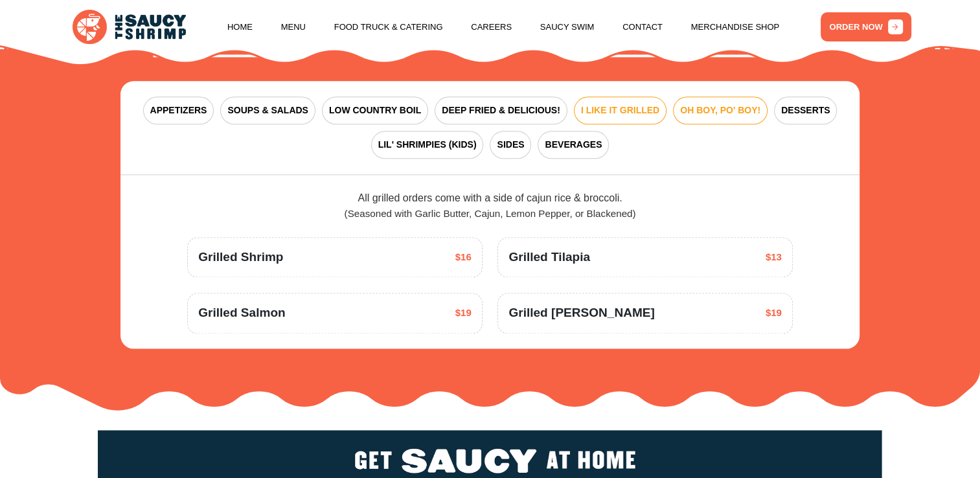 The width and height of the screenshot is (980, 478). What do you see at coordinates (620, 110) in the screenshot?
I see `span: I LIKE IT GRILLED` at bounding box center [620, 110].